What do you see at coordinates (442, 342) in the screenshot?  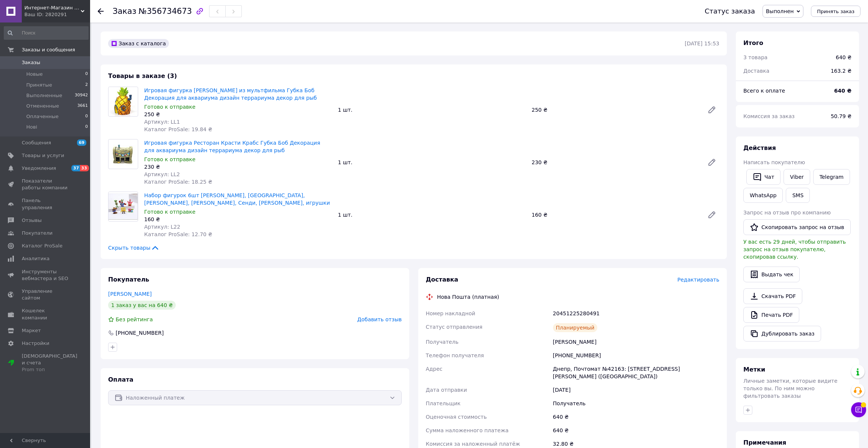 I see `span: Получатель` at bounding box center [442, 342].